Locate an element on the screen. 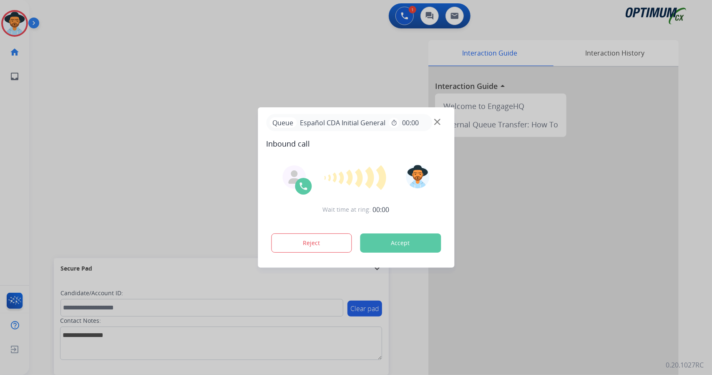 This screenshot has height=375, width=712. p: Queue is located at coordinates (283, 122).